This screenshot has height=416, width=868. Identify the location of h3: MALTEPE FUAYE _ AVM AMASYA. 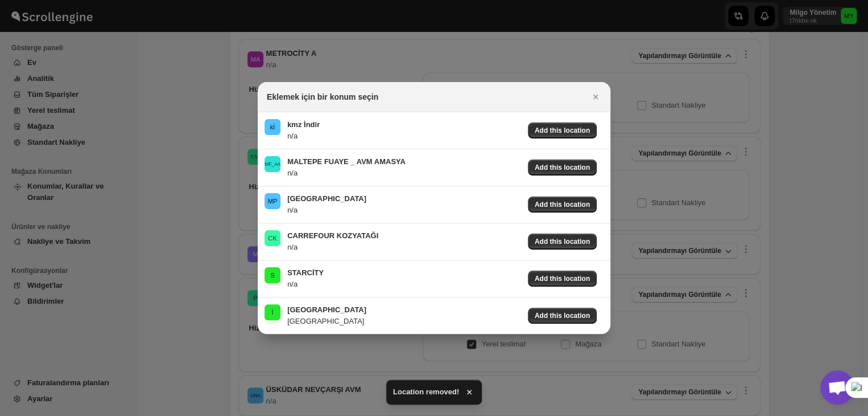
(404, 161).